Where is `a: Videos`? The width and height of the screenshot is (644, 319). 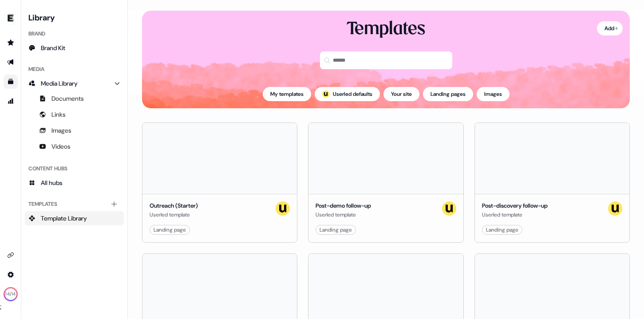
a: Videos is located at coordinates (74, 147).